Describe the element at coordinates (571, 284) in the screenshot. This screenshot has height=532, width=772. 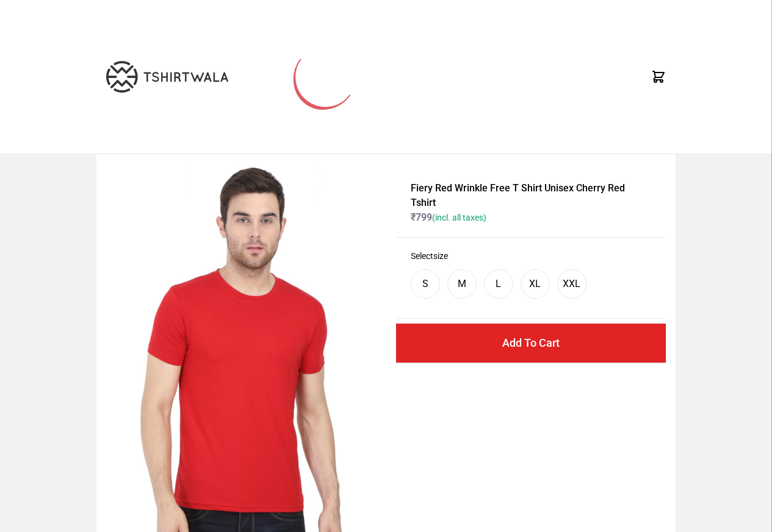
I see `div: XXL` at that location.